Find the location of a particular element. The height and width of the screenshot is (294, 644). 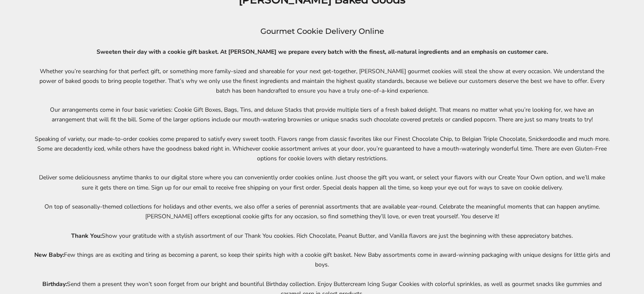

b: Thank You: is located at coordinates (87, 236).